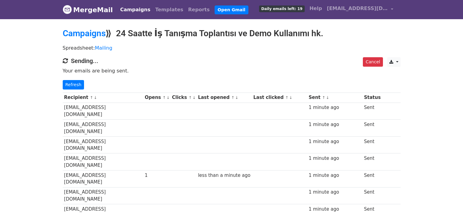 Image resolution: width=463 pixels, height=214 pixels. Describe the element at coordinates (169, 10) in the screenshot. I see `a: Templates` at that location.